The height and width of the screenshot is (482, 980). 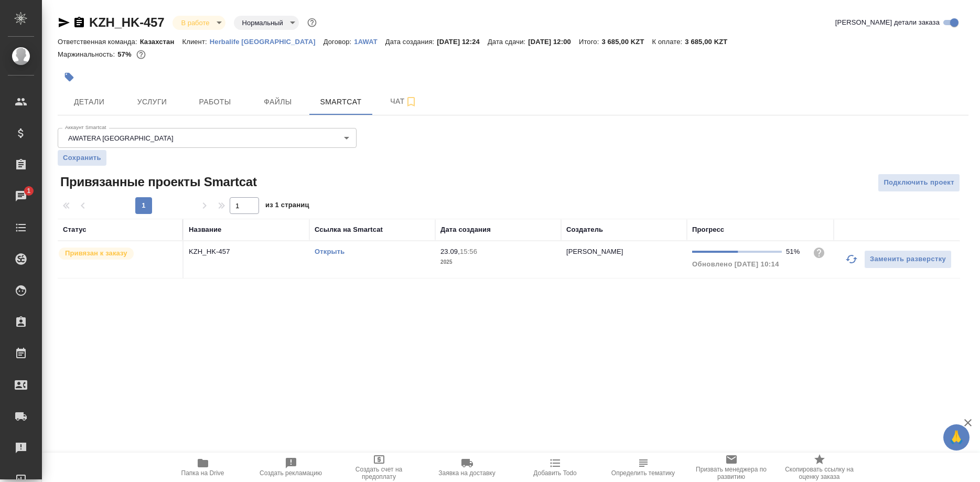 What do you see at coordinates (195, 42) in the screenshot?
I see `p: Клиент:` at bounding box center [195, 42].